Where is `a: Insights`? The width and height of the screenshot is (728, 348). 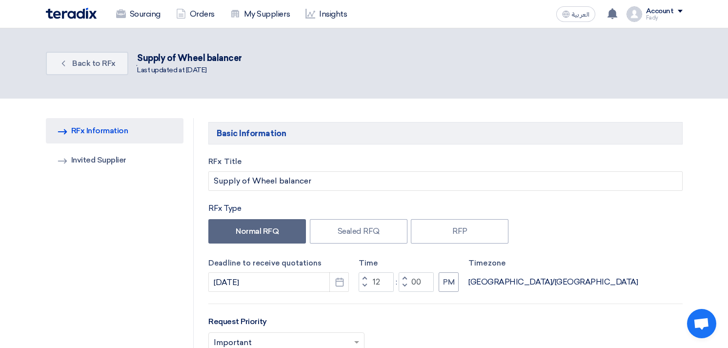 a: Insights is located at coordinates (326, 14).